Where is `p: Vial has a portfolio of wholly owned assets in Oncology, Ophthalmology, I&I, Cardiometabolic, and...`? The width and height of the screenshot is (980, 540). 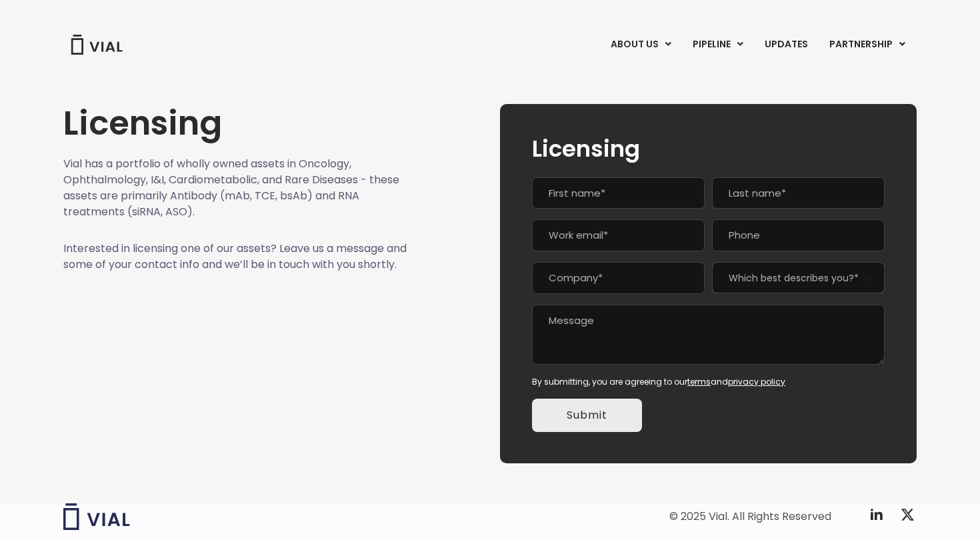
p: Vial has a portfolio of wholly owned assets in Oncology, Ophthalmology, I&I, Cardiometabolic, and... is located at coordinates (235, 188).